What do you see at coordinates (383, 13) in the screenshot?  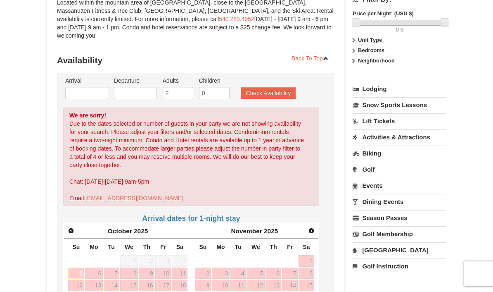 I see `strong: Price per Night: (USD $)` at bounding box center [383, 13].